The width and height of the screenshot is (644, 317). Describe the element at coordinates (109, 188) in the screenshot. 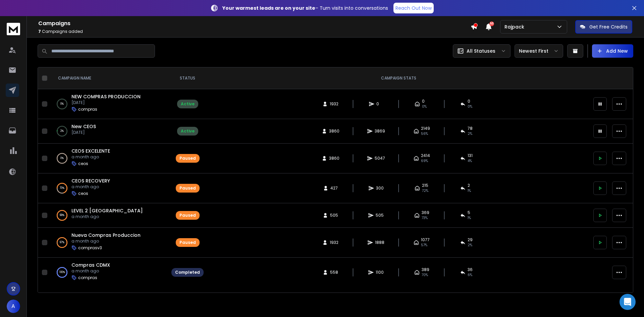

I see `td: 70%CEOS RECOVERYa month agoceos` at that location.